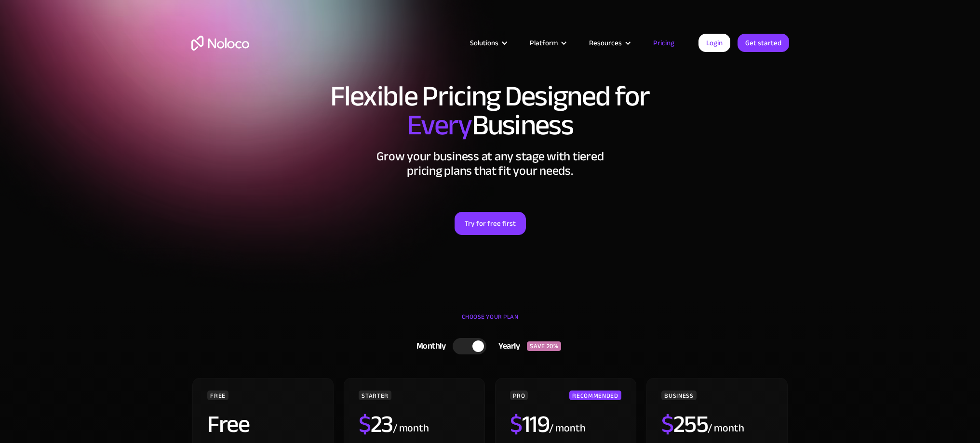 The image size is (980, 443). I want to click on a: Try for free first, so click(490, 223).